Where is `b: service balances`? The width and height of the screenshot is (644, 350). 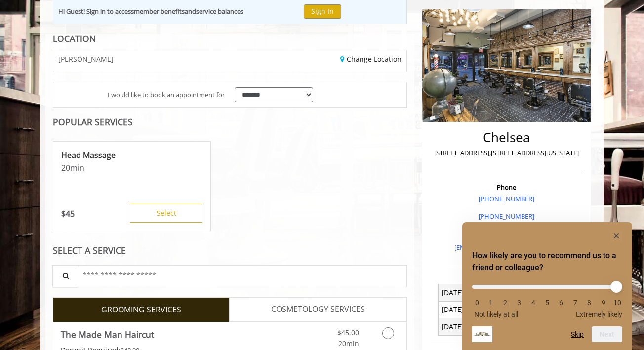 b: service balances is located at coordinates (220, 11).